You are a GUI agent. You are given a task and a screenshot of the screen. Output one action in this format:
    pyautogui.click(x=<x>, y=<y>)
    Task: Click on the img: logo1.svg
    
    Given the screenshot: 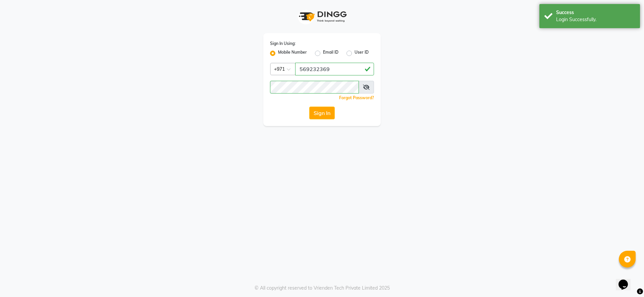 What is the action you would take?
    pyautogui.click(x=322, y=16)
    